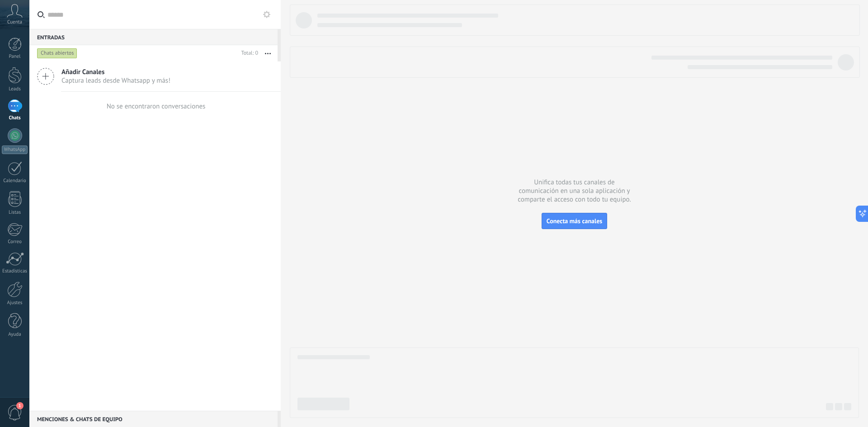 The image size is (868, 427). I want to click on button: Más, so click(267, 53).